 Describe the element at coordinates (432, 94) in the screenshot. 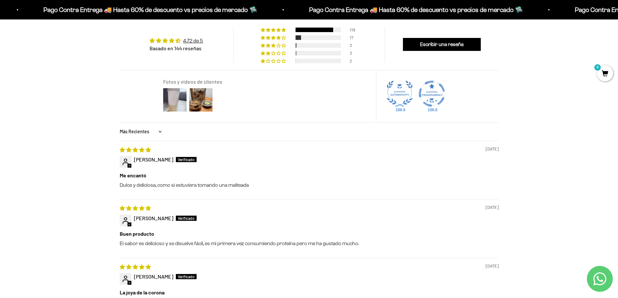

I see `div: Diamond Transparent Shop. Published 100% of verified reviews received in total` at that location.